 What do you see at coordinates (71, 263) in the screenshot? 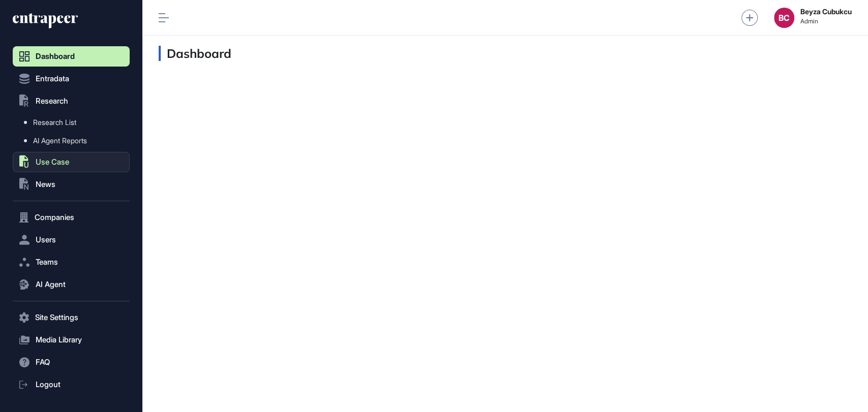
I see `button: Teams` at bounding box center [71, 263].